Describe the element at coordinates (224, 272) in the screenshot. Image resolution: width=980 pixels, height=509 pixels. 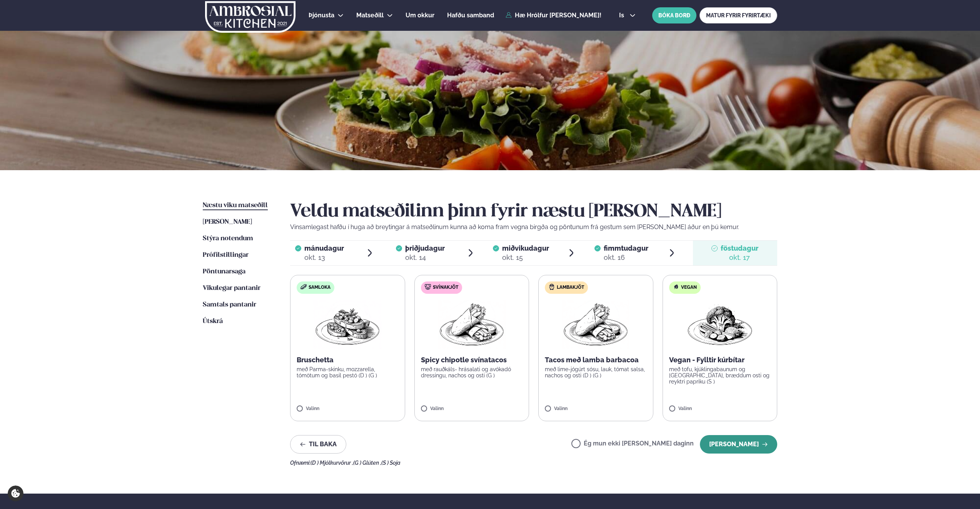
I see `a: Pöntunarsaga` at that location.